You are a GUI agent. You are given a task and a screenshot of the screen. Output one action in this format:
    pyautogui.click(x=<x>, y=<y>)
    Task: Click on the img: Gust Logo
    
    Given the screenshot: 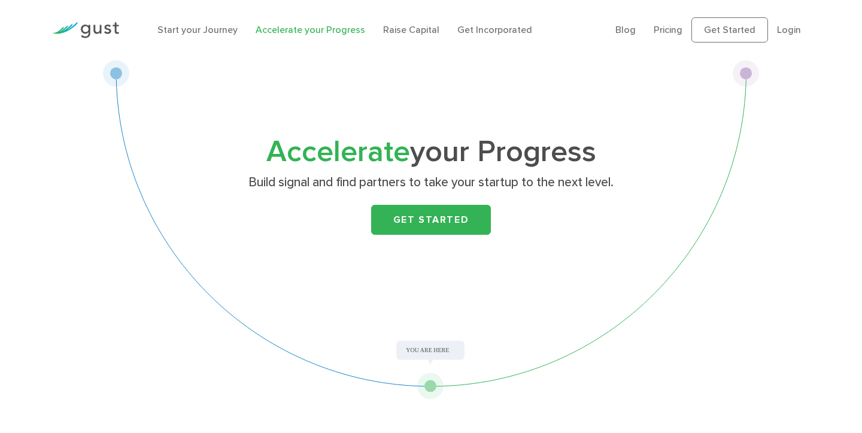 What is the action you would take?
    pyautogui.click(x=86, y=30)
    